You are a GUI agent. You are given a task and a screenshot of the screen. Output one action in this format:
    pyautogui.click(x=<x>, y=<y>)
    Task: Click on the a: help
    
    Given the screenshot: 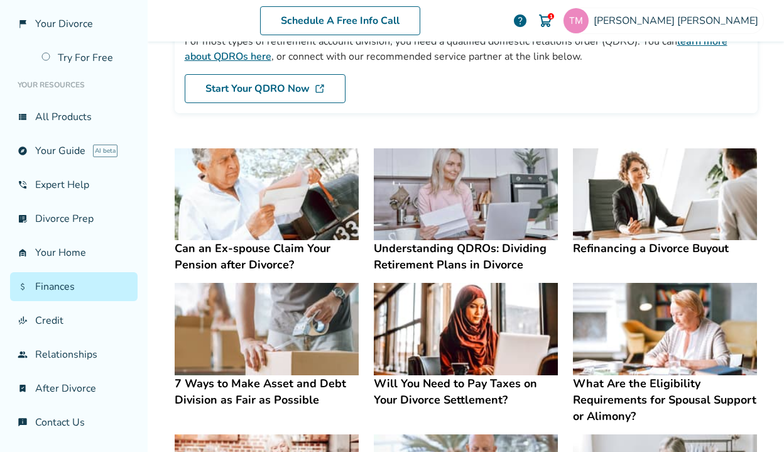 What is the action you would take?
    pyautogui.click(x=520, y=21)
    